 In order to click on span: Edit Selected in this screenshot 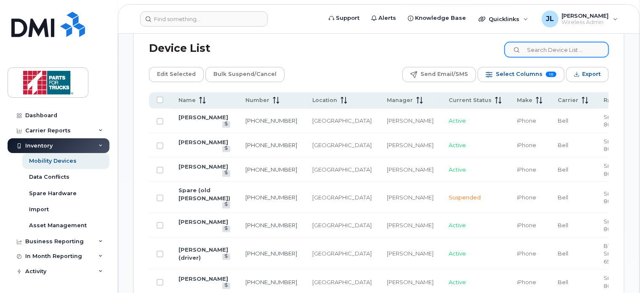, I will do `click(176, 74)`.